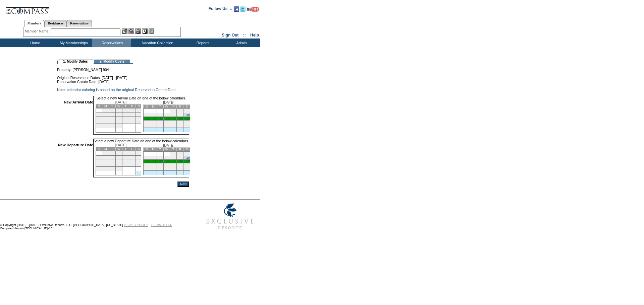 Image resolution: width=644 pixels, height=305 pixels. Describe the element at coordinates (155, 119) in the screenshot. I see `a: 12` at that location.